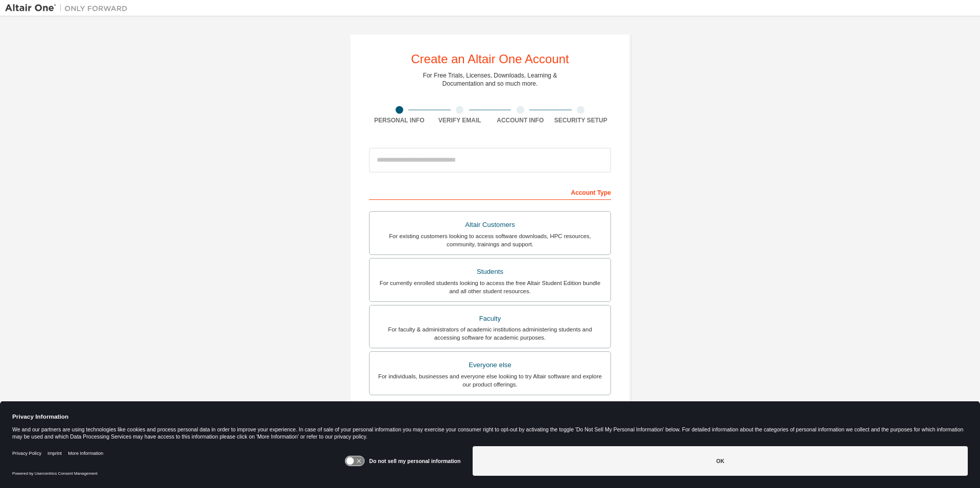 The width and height of the screenshot is (980, 488). What do you see at coordinates (490, 272) in the screenshot?
I see `div: Students` at bounding box center [490, 272].